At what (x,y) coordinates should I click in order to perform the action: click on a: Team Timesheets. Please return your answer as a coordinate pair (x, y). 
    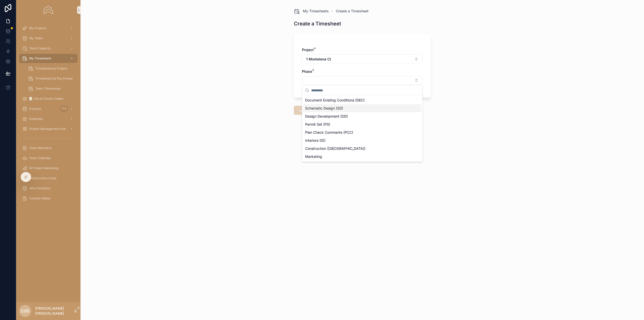
    Looking at the image, I should click on (51, 88).